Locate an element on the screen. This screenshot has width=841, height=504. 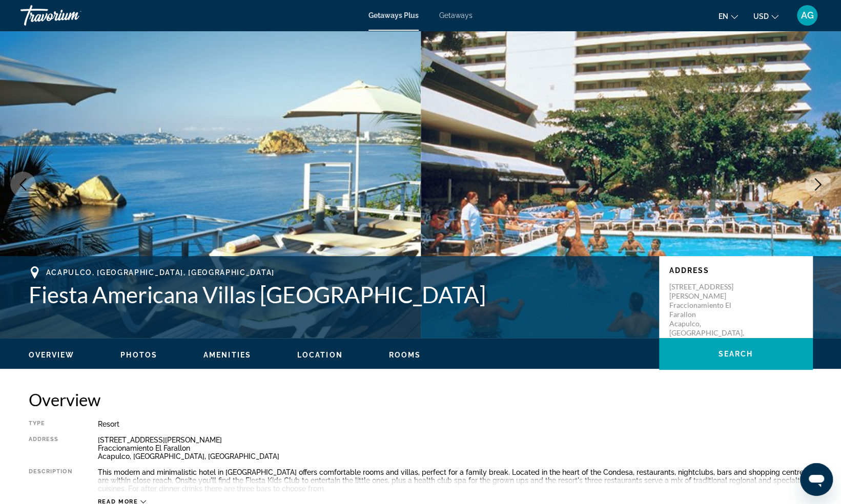
h2: Overview is located at coordinates (421, 400).